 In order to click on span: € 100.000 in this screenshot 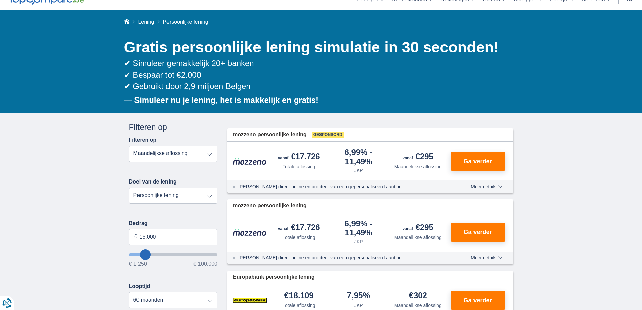, I will do `click(205, 264)`.